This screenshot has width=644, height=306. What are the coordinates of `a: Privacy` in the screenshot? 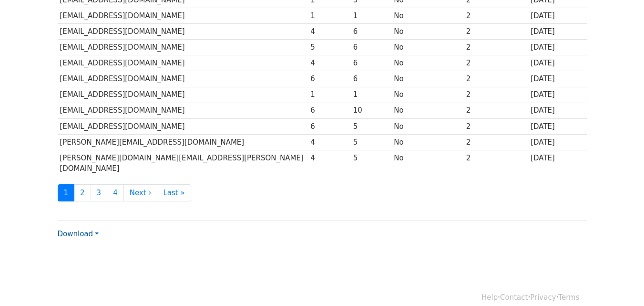 It's located at (543, 298).